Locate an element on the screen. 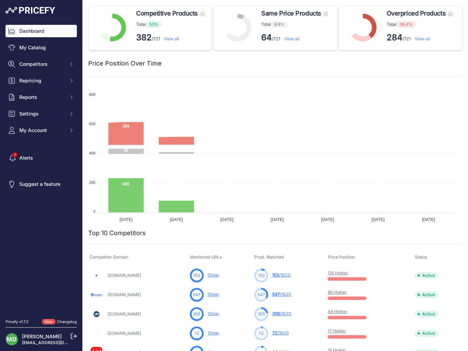 The image size is (468, 351). button: Repricing is located at coordinates (41, 81).